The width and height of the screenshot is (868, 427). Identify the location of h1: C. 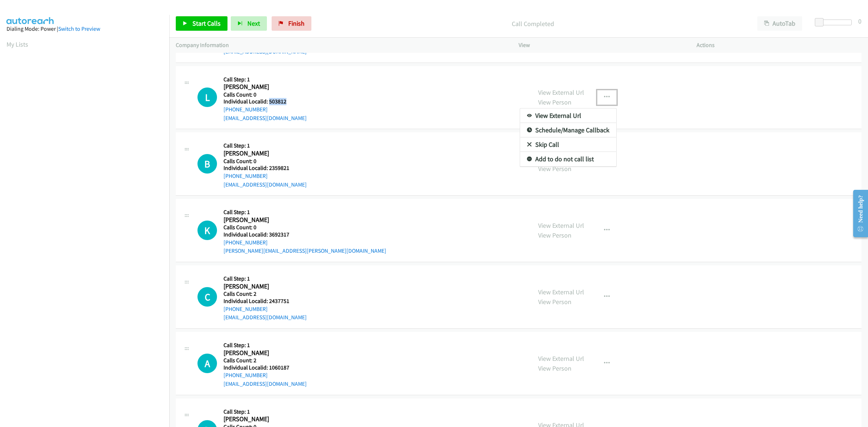
(207, 297).